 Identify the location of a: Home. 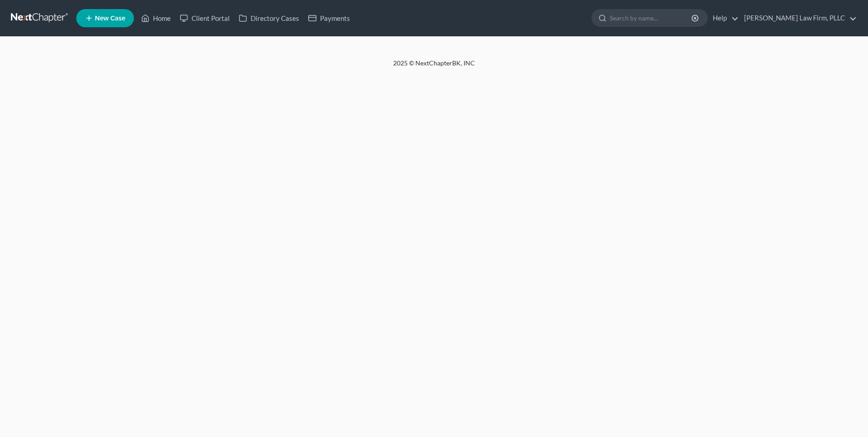
(156, 18).